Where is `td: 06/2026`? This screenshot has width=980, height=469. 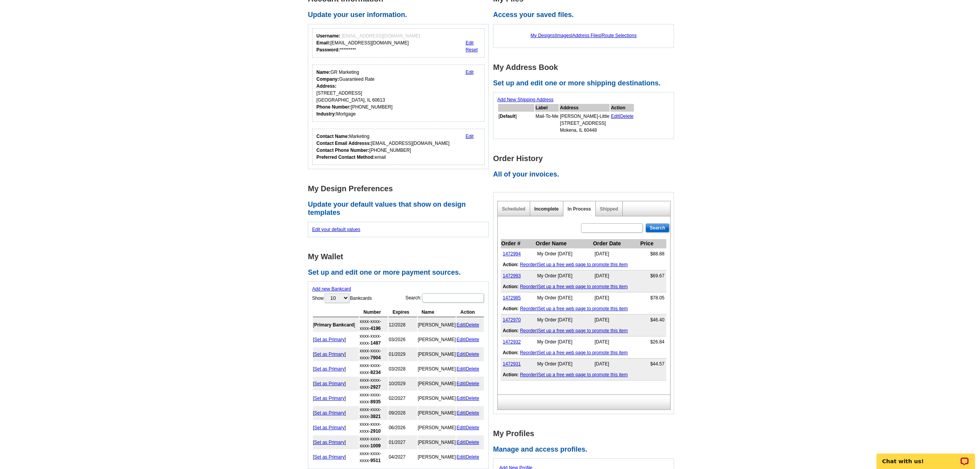
td: 06/2026 is located at coordinates (403, 428).